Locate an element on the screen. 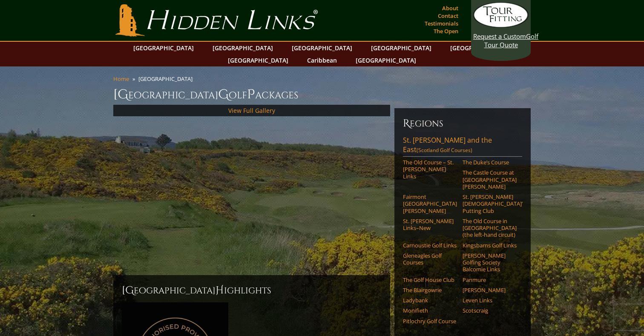  a: Leven Links is located at coordinates (489, 301).